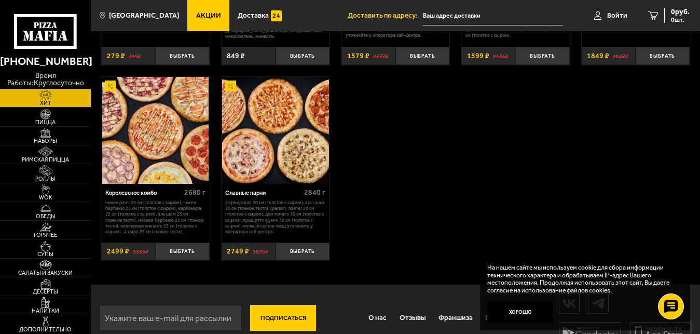 Image resolution: width=700 pixels, height=334 pixels. Describe the element at coordinates (358, 56) in the screenshot. I see `span: 1579 ₽` at that location.